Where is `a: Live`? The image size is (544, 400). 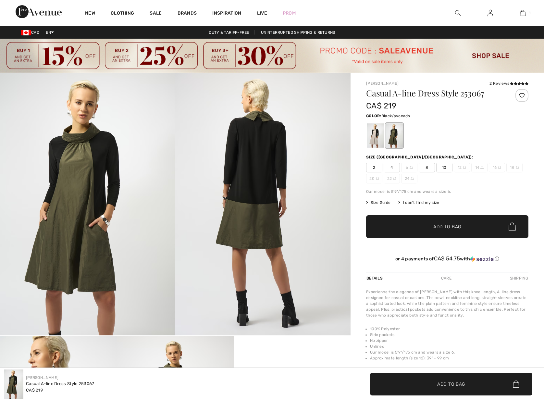
a: Live is located at coordinates (262, 13).